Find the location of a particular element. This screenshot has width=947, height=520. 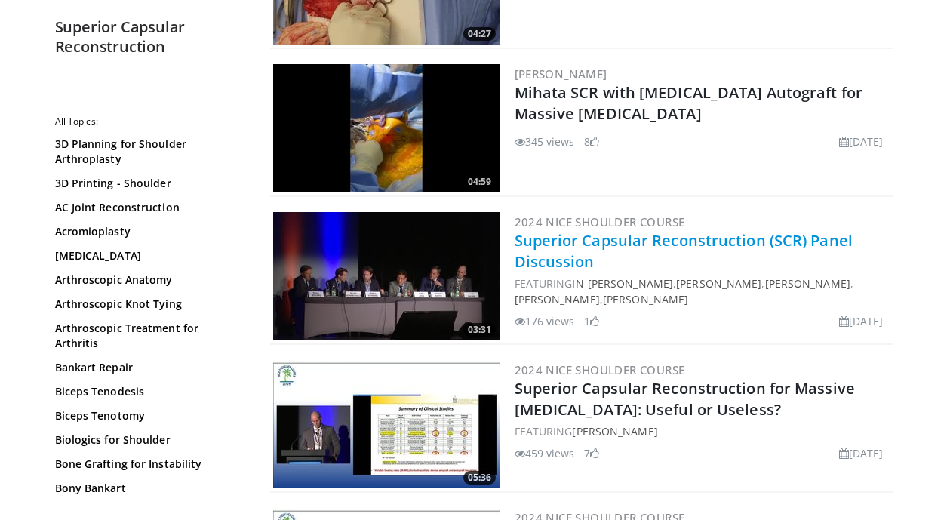

h2: All Topics: is located at coordinates (149, 122).